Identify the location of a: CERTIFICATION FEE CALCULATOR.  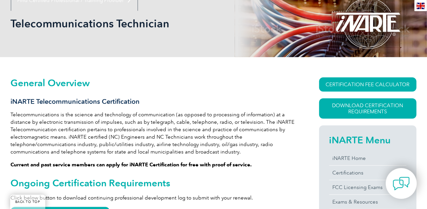
(368, 85).